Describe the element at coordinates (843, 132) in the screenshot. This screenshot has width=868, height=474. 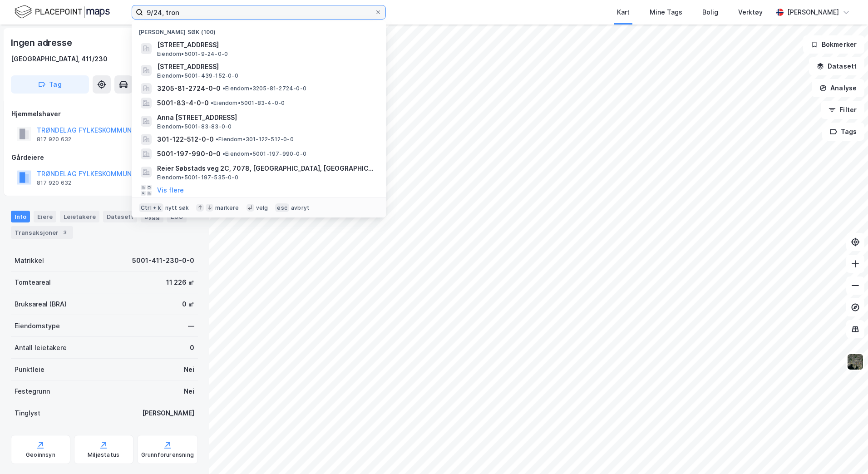
I see `button: Tags` at that location.